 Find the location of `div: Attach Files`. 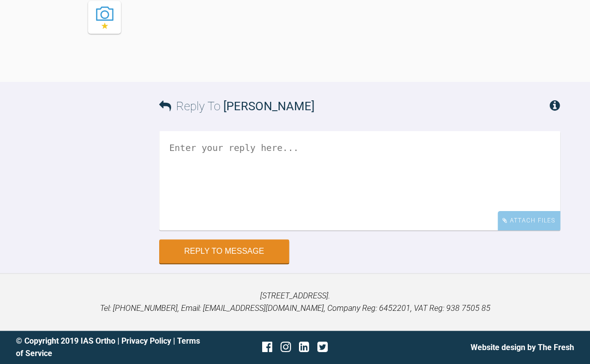

div: Attach Files is located at coordinates (528, 221).